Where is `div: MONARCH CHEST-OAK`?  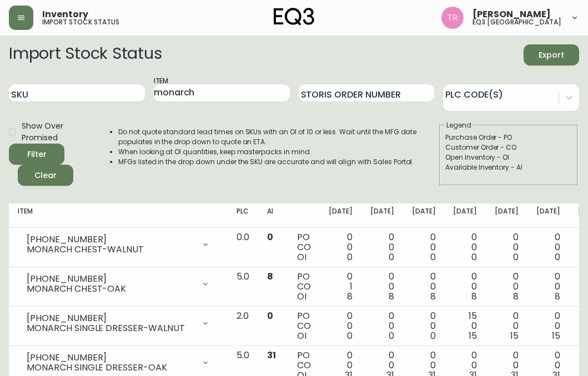 div: MONARCH CHEST-OAK is located at coordinates (111, 289).